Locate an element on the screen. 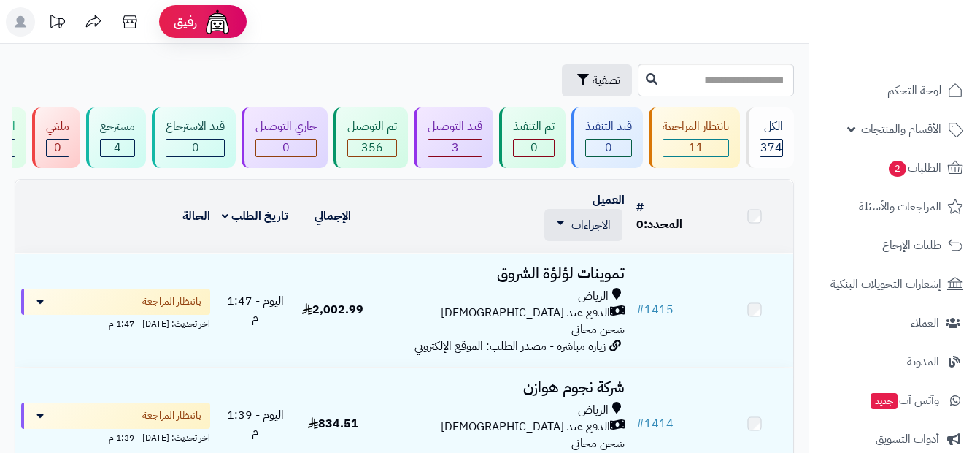 This screenshot has width=980, height=453. a: تم التوصيل 356 is located at coordinates (371, 137).